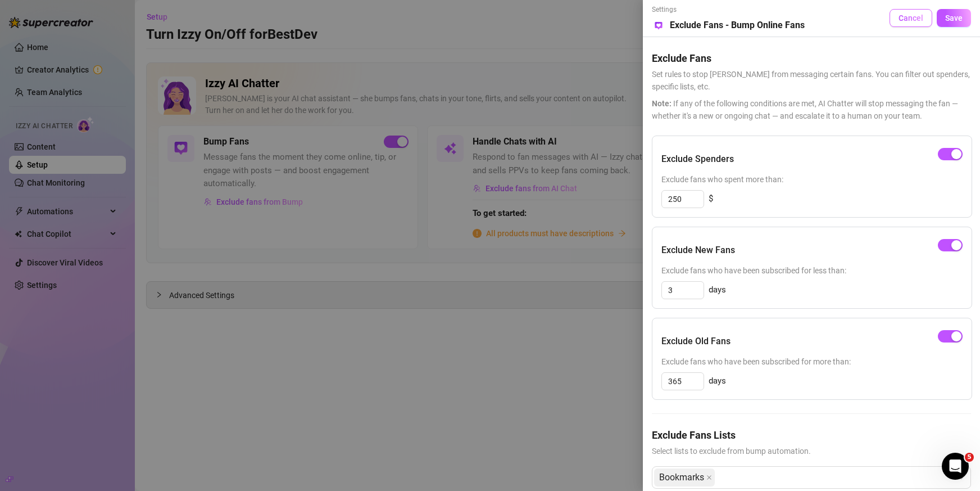  Describe the element at coordinates (812, 179) in the screenshot. I see `span: Exclude fans who spent more than:` at that location.